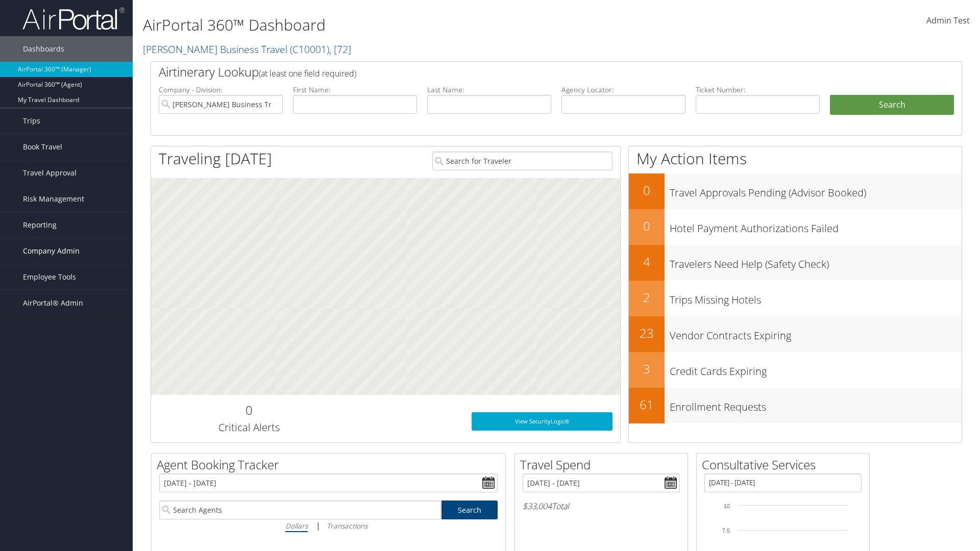  Describe the element at coordinates (623, 89) in the screenshot. I see `label: Agency Locator:` at that location.